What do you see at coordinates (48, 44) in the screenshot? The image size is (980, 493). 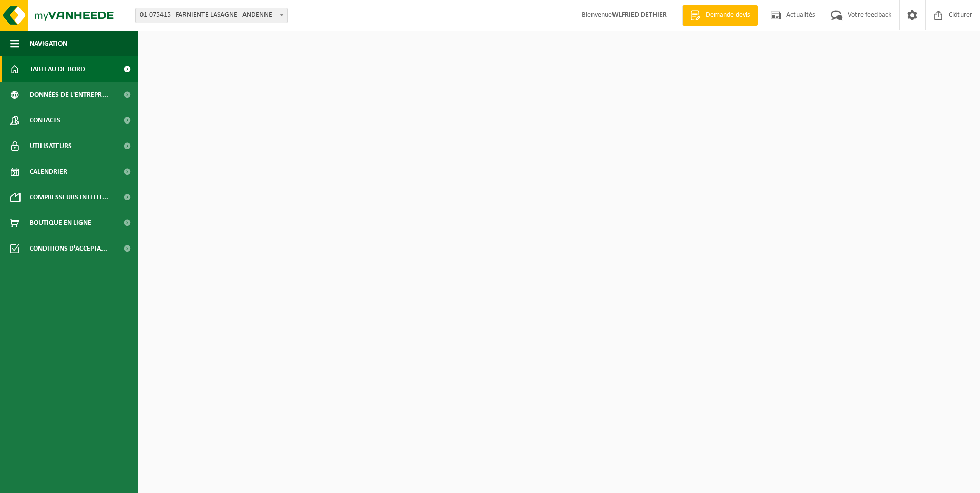 I see `span: Navigation` at bounding box center [48, 44].